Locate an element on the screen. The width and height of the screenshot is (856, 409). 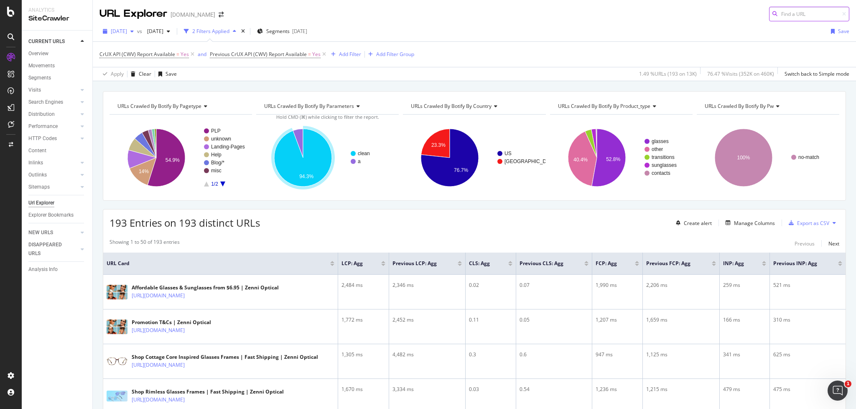
button: Manage Columns is located at coordinates (748, 223).